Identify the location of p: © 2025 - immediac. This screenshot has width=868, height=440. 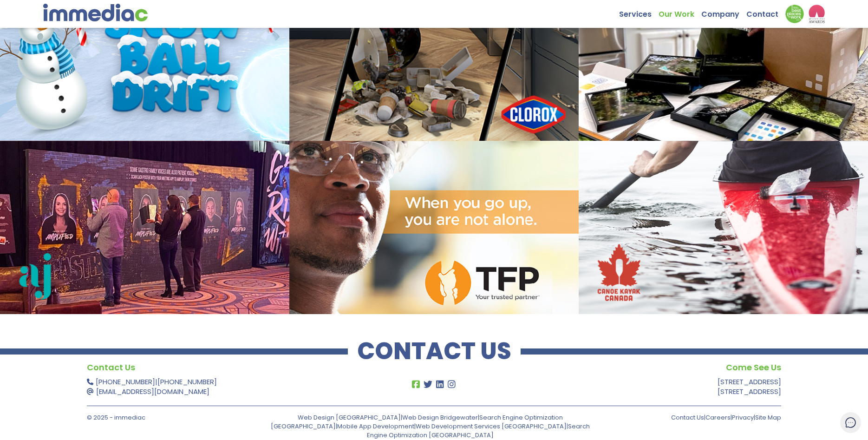
(170, 417).